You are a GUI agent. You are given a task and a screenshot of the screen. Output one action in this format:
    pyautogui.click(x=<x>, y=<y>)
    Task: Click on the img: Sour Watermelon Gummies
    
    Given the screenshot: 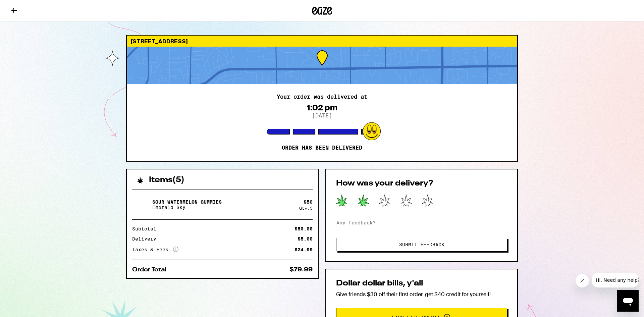 What is the action you would take?
    pyautogui.click(x=142, y=204)
    